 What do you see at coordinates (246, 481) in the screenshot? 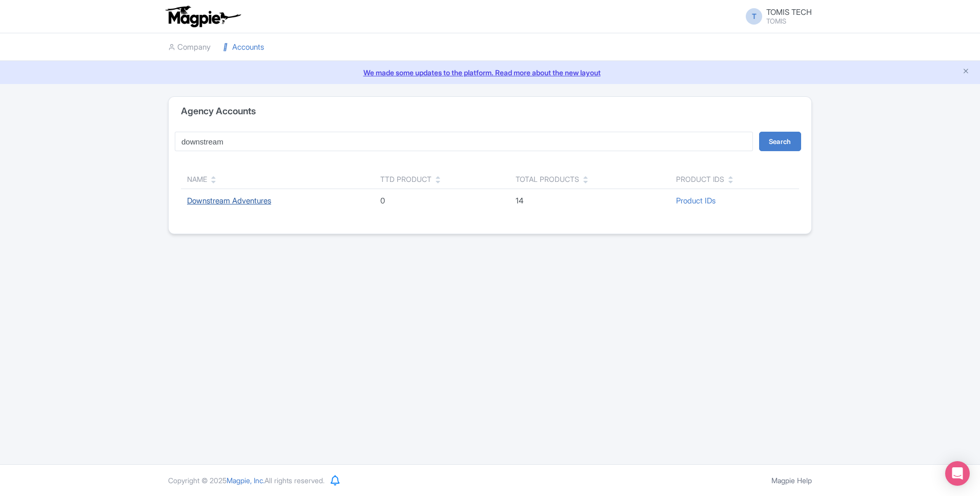
I see `span: Magpie, Inc.` at bounding box center [246, 481].